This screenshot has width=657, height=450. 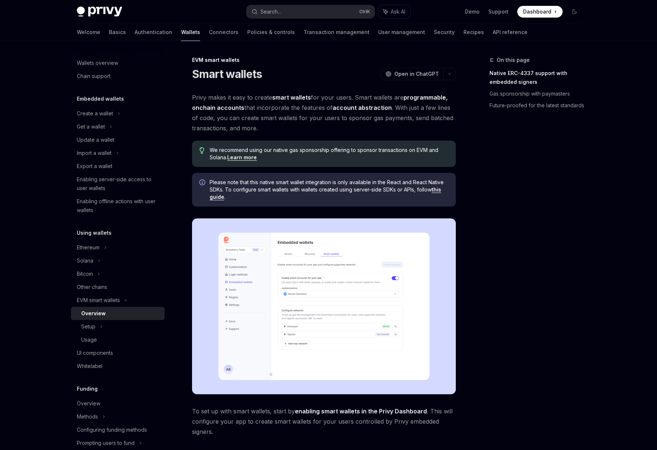 What do you see at coordinates (337, 32) in the screenshot?
I see `a: Transaction management` at bounding box center [337, 32].